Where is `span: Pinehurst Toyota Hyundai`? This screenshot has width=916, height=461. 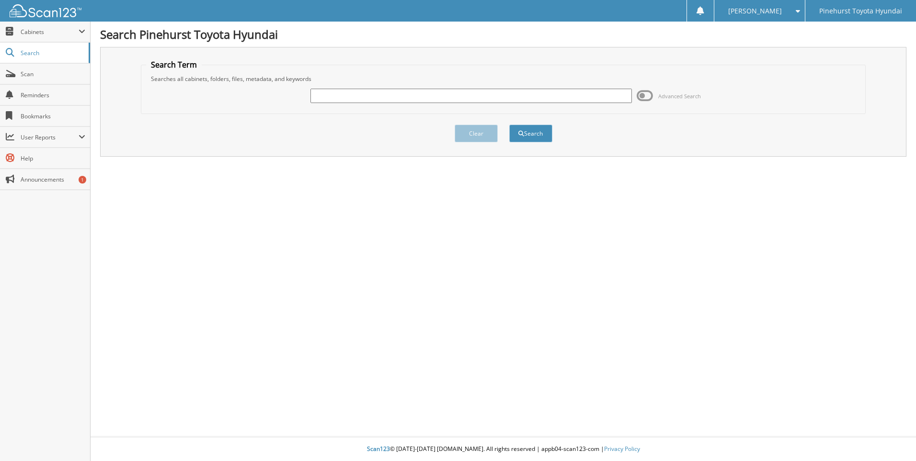
span: Pinehurst Toyota Hyundai is located at coordinates (860, 11).